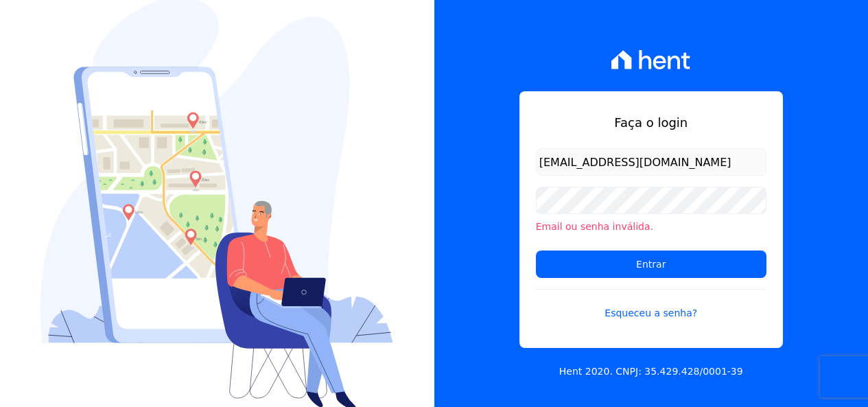  What do you see at coordinates (651, 264) in the screenshot?
I see `input: Entrar` at bounding box center [651, 264].